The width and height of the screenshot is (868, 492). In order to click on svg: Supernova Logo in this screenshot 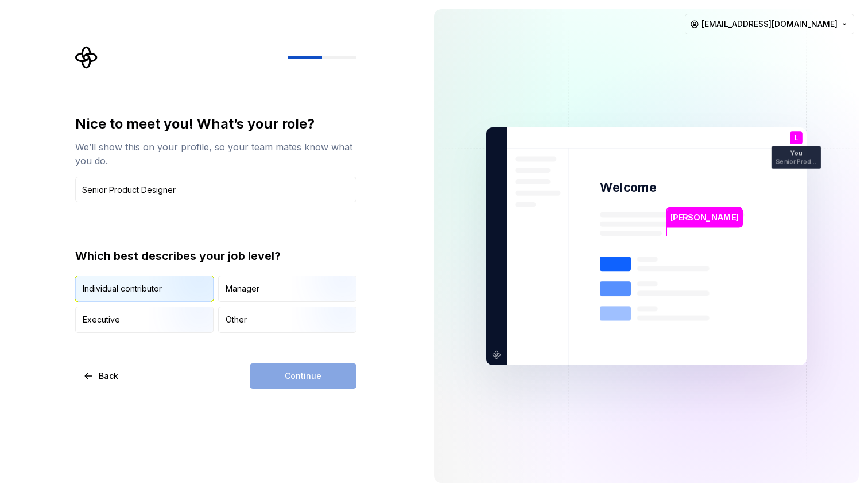, I will do `click(86, 57)`.